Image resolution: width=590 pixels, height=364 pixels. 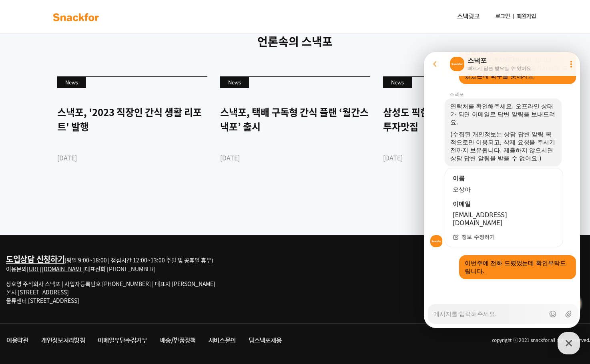 What do you see at coordinates (526, 16) in the screenshot?
I see `a: 회원가입` at bounding box center [526, 16].